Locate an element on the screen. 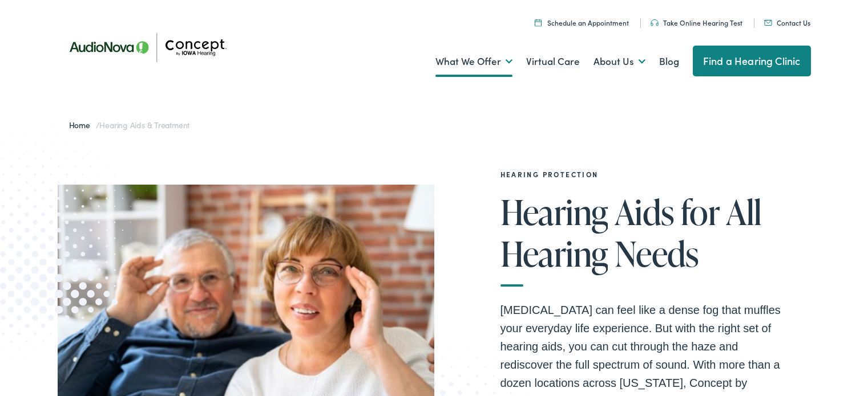 Image resolution: width=868 pixels, height=396 pixels. h2: Hearing Protection is located at coordinates (646, 174).